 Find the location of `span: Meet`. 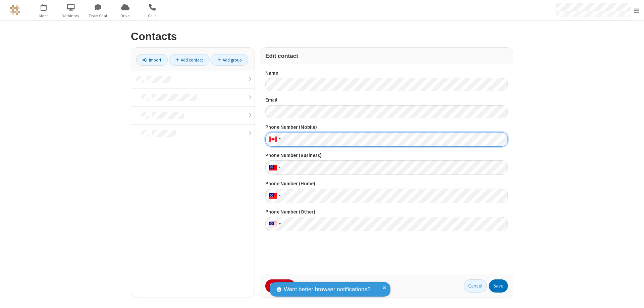

span: Meet is located at coordinates (44, 16).